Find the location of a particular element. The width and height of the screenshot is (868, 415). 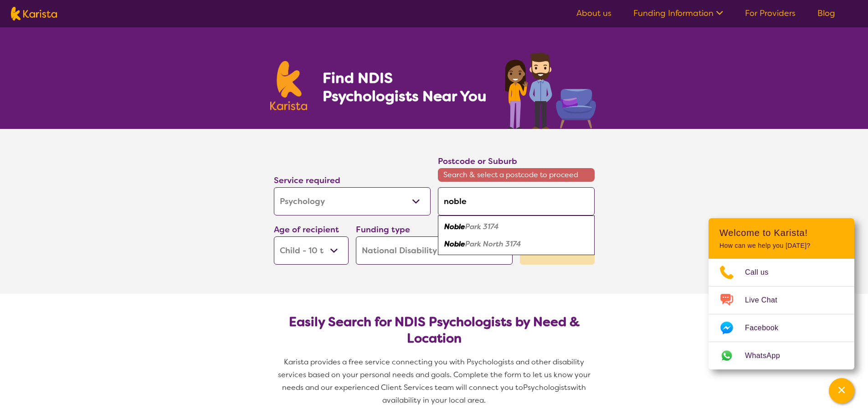

h2: Welcome to Karista! is located at coordinates (782, 232).